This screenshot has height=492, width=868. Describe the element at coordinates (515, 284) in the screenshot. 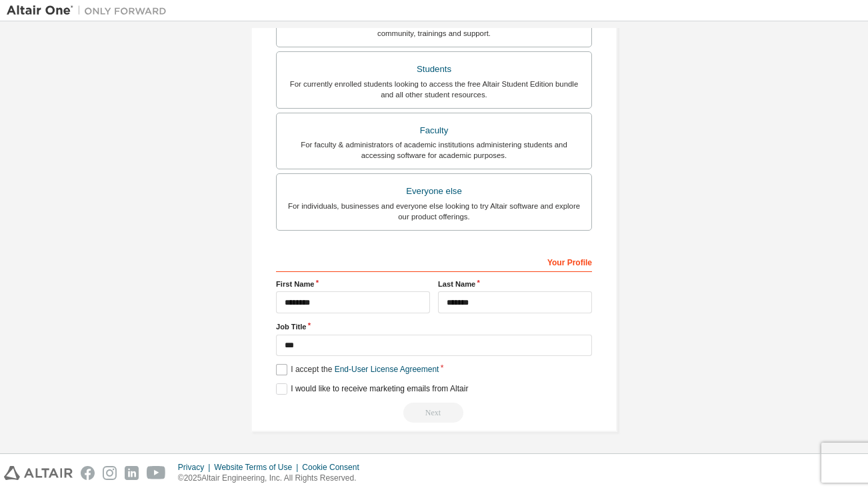

I see `label: Last Name` at that location.